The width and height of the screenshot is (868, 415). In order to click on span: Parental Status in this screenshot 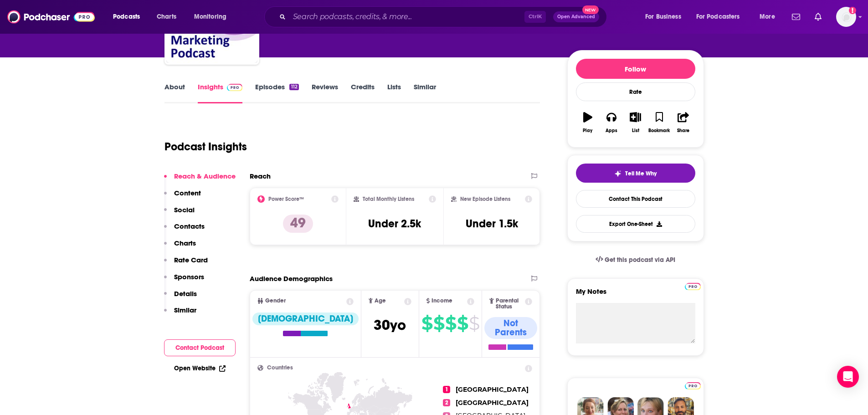, I will do `click(510, 304)`.